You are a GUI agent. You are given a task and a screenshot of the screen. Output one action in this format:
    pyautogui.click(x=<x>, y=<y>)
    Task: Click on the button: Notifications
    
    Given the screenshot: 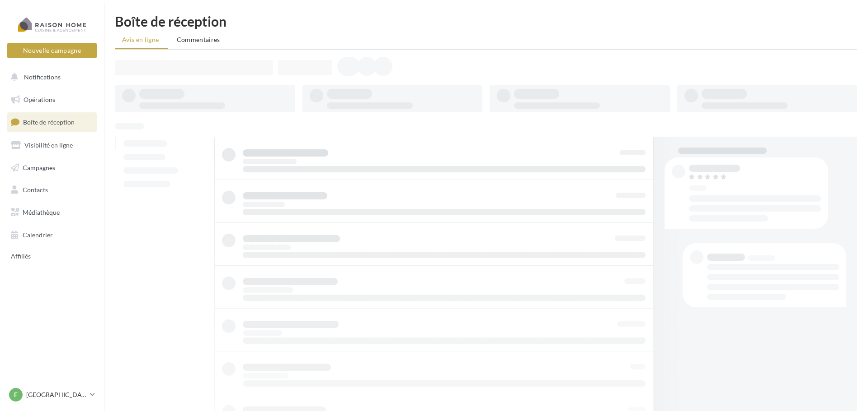 What is the action you would take?
    pyautogui.click(x=50, y=77)
    